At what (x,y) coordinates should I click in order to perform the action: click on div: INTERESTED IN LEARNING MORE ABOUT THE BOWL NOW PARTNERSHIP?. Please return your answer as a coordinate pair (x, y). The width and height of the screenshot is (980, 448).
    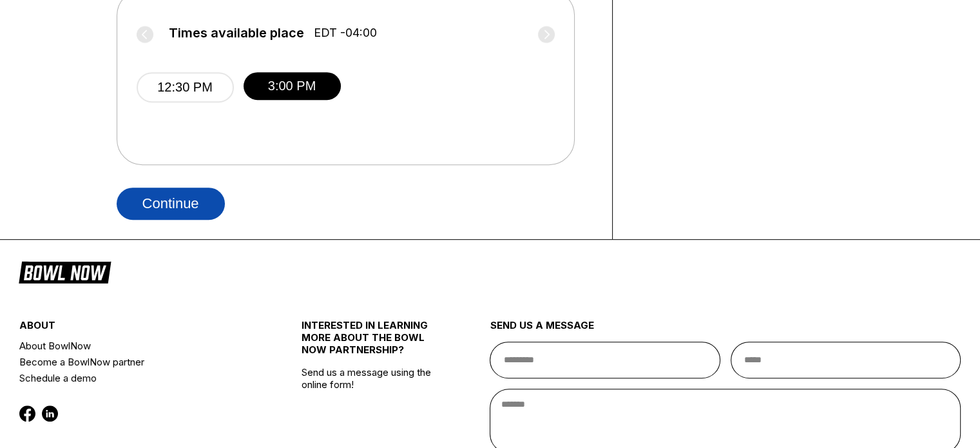
    Looking at the image, I should click on (372, 342).